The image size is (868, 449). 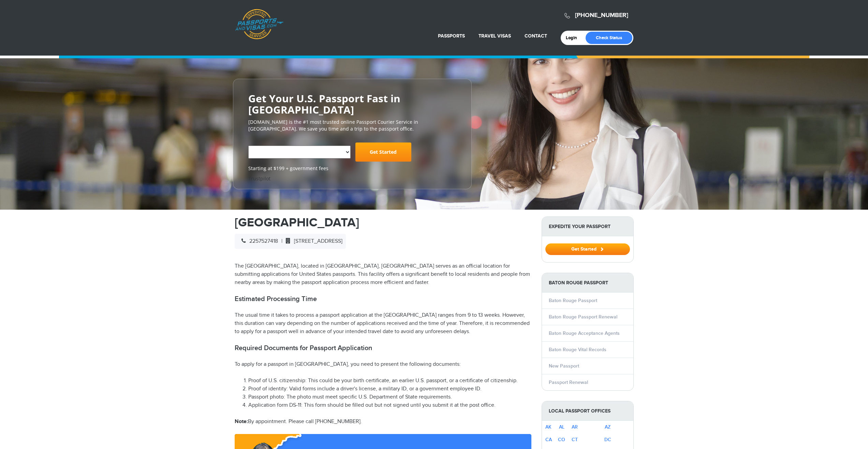 I want to click on a: Check Status, so click(x=609, y=38).